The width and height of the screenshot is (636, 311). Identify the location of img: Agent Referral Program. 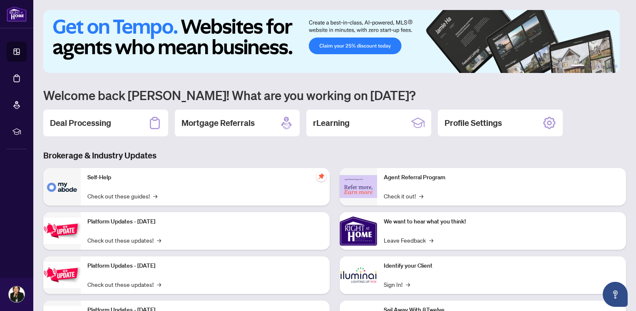
(359, 186).